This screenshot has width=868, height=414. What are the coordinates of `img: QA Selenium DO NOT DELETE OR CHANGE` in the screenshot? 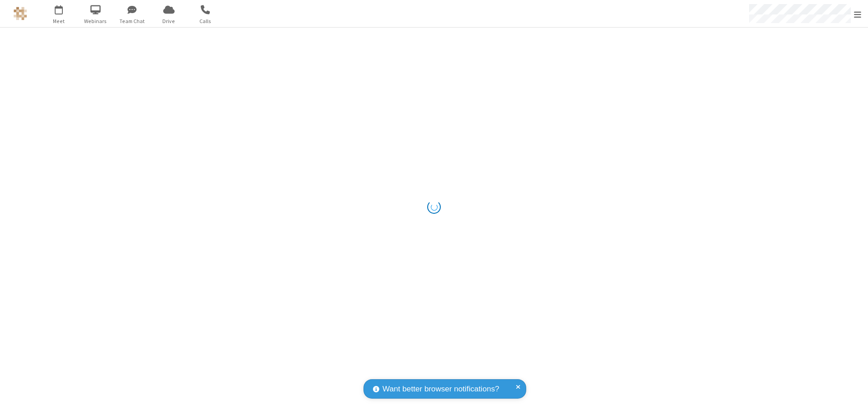 It's located at (20, 13).